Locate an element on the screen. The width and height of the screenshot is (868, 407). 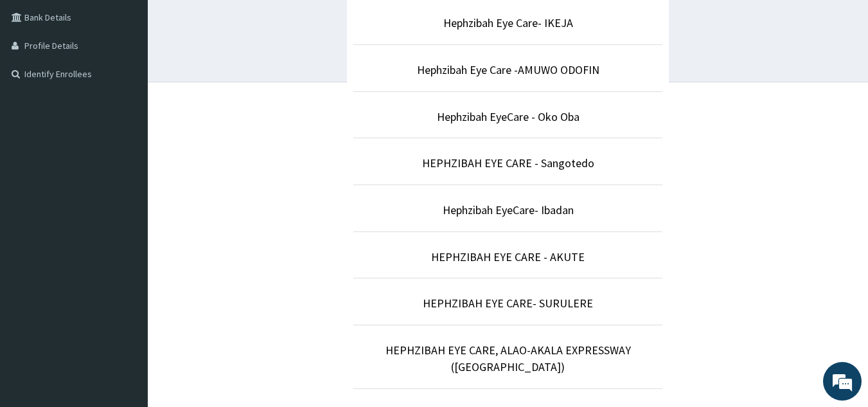
a: HEPHZIBAH EYE CARE- SURULERE is located at coordinates (507, 303).